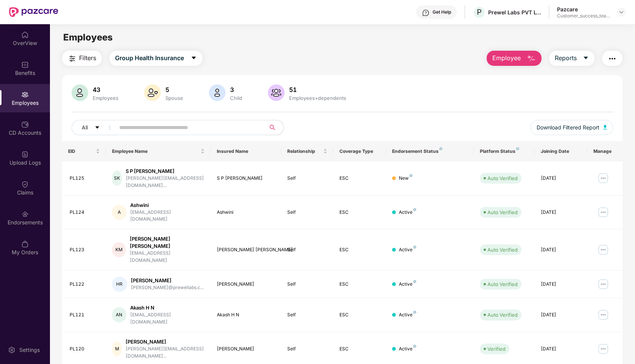 This screenshot has height=364, width=635. I want to click on div: Endorsement Status, so click(430, 151).